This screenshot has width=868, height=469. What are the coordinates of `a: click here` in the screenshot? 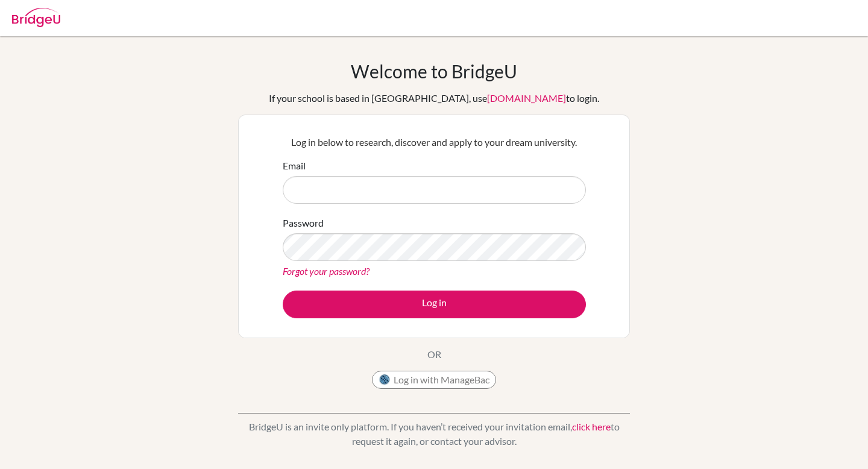 It's located at (592, 427).